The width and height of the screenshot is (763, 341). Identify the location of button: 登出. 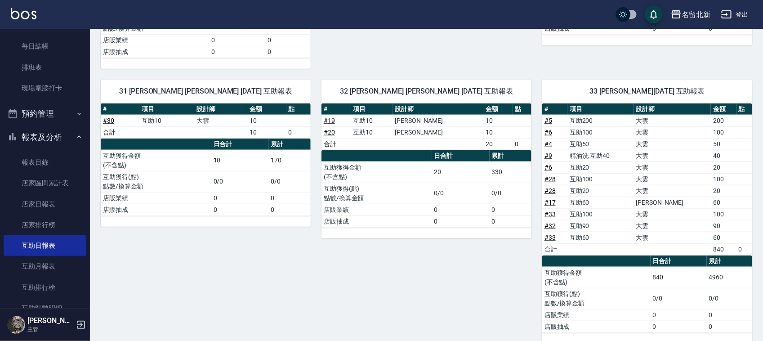
(734, 14).